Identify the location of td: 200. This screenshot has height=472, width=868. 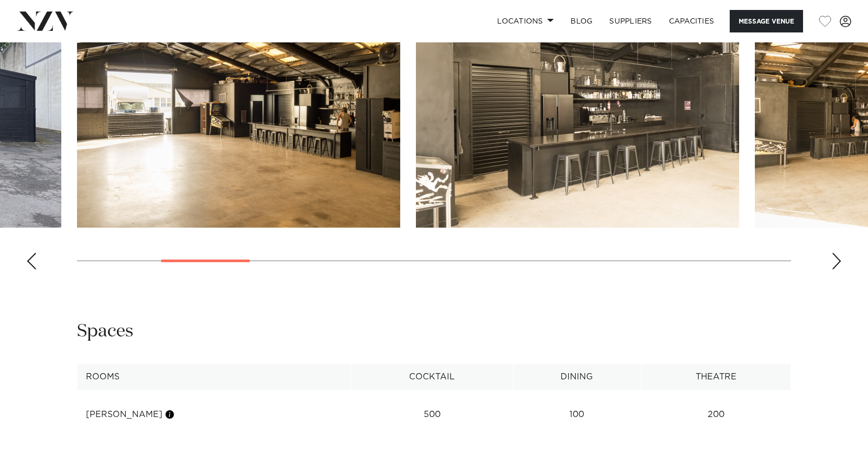
(716, 415).